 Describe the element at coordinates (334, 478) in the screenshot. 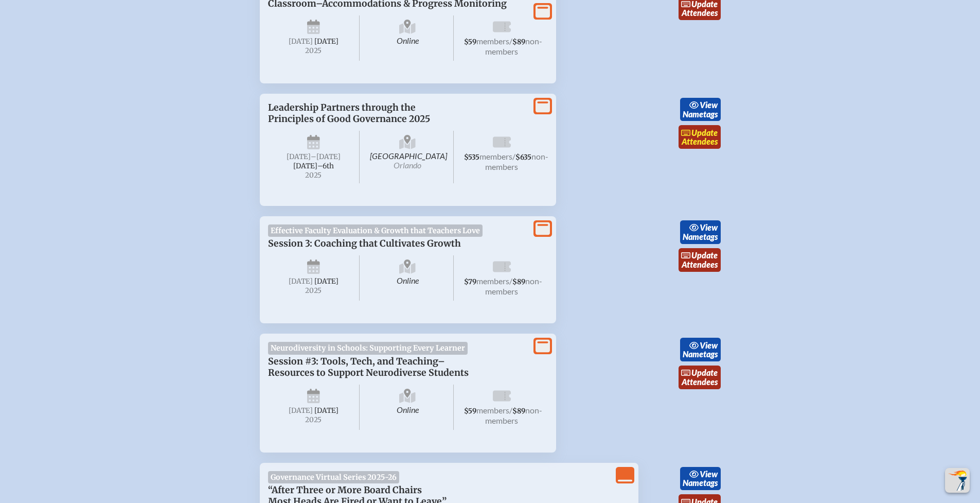

I see `span: Governance Virtual Series 2025-26` at that location.